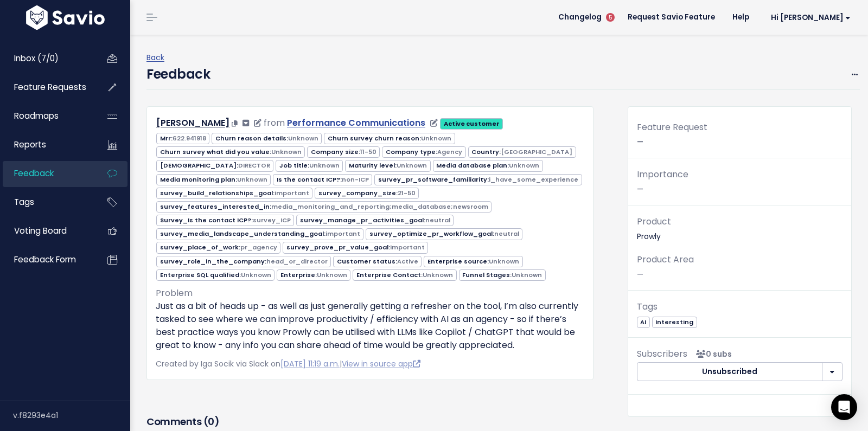 This screenshot has width=868, height=431. I want to click on span: Enterprise:, so click(314, 275).